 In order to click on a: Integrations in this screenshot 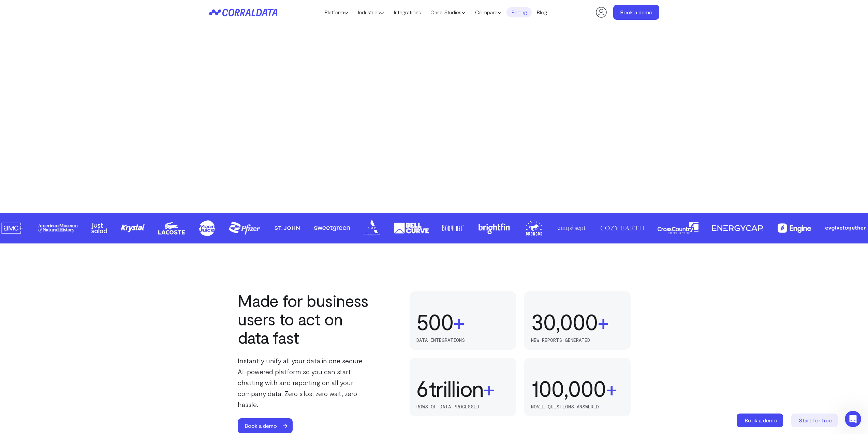, I will do `click(407, 12)`.